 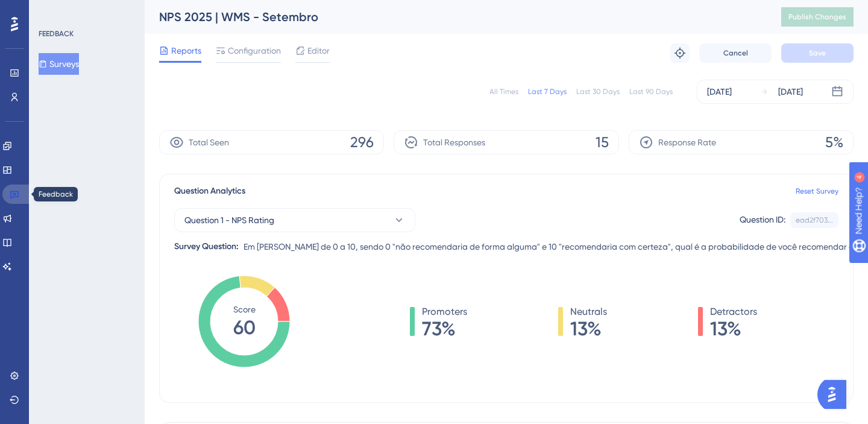 What do you see at coordinates (14, 18) in the screenshot?
I see `img: launcher-image-alternative-text` at bounding box center [14, 18].